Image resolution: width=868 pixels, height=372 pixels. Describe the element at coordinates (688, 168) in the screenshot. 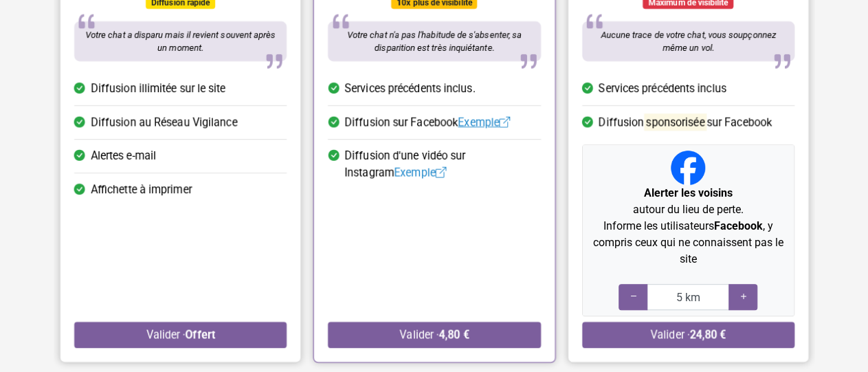

I see `img: Facebook` at that location.